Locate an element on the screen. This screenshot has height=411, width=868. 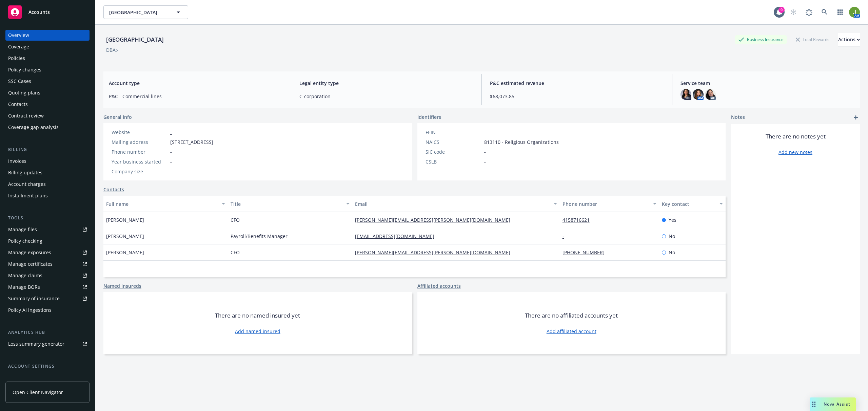
a: Accounts is located at coordinates (48, 12).